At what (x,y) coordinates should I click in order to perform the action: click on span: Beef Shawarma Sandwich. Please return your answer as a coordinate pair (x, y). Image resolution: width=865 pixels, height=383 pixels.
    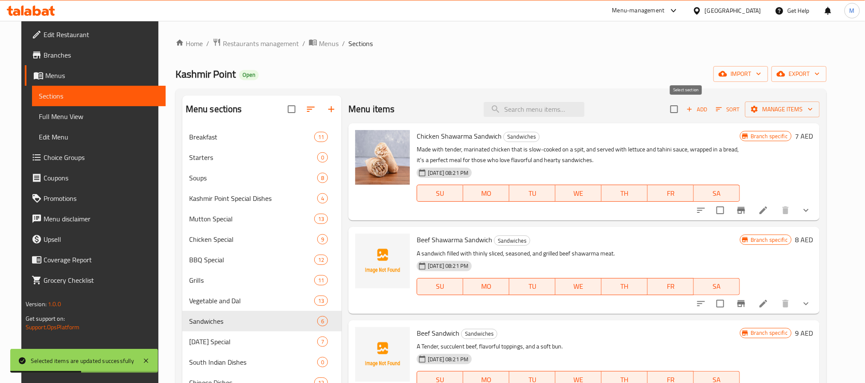
    Looking at the image, I should click on (454, 240).